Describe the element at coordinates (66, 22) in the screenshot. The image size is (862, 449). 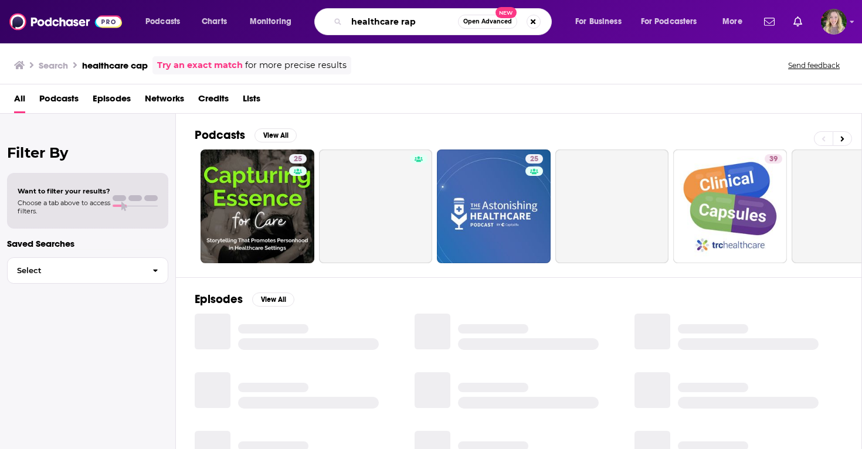
I see `img: Podchaser - Follow, Share and Rate Podcasts` at that location.